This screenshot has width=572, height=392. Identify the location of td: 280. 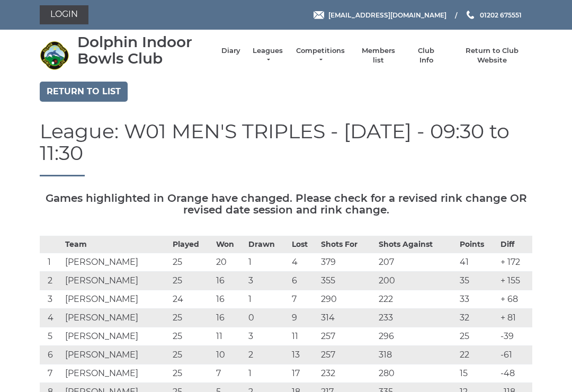
(417, 374).